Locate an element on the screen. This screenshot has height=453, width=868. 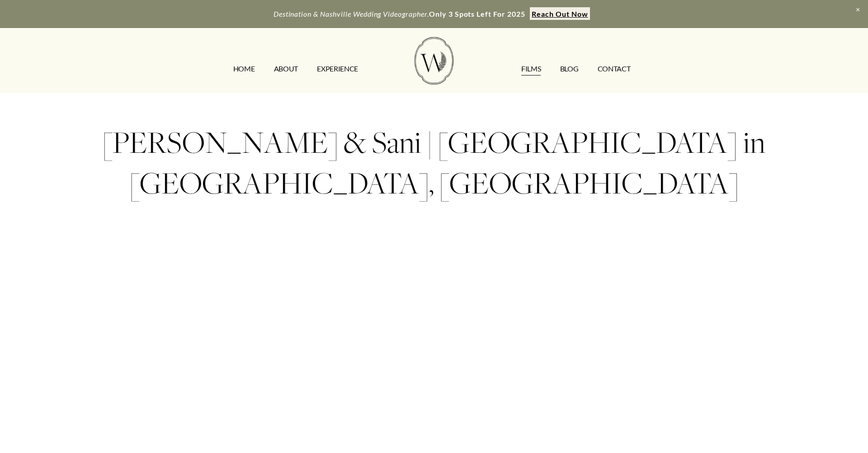
a: Blog is located at coordinates (569, 69).